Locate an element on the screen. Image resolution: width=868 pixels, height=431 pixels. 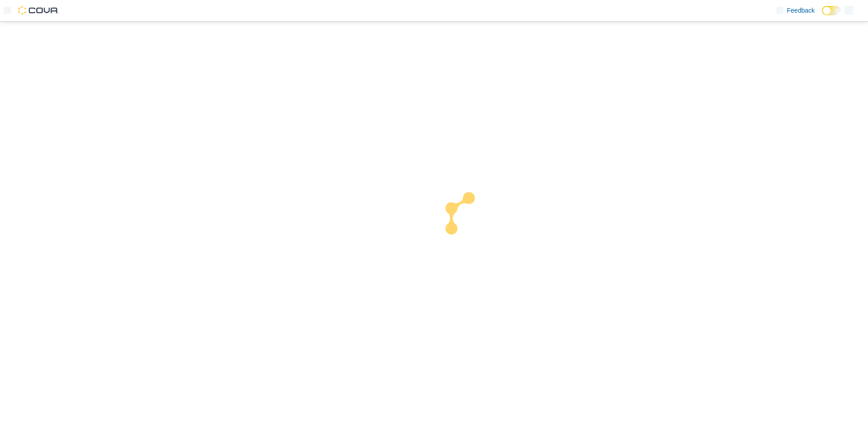
img: Cova is located at coordinates (38, 10).